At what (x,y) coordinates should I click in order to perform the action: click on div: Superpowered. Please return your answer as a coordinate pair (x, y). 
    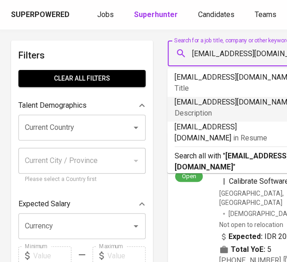
    Looking at the image, I should click on (40, 15).